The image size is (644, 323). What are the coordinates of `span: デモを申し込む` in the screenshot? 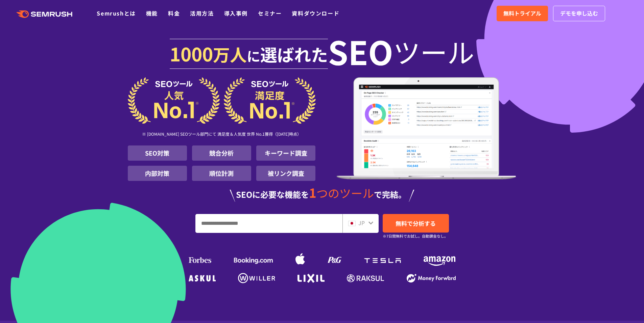 It's located at (579, 14).